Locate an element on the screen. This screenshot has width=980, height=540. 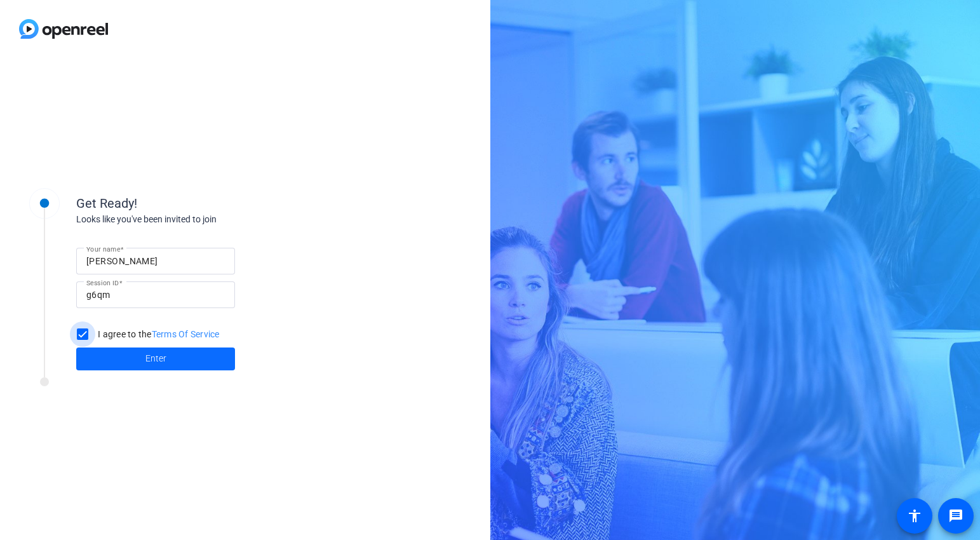
mat-label: Your name is located at coordinates (103, 249).